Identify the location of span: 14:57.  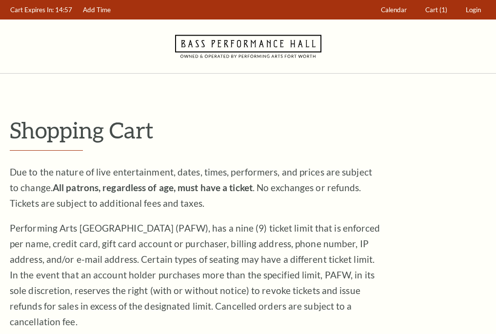
(63, 10).